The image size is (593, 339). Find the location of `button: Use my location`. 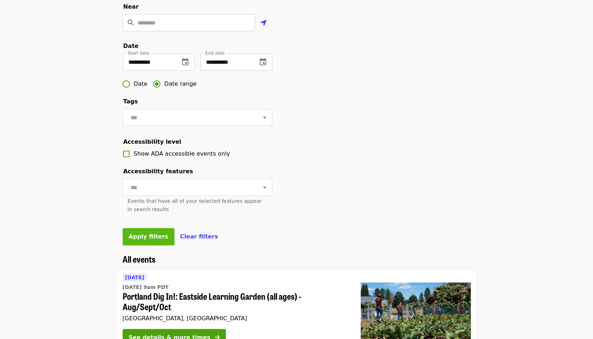

button: Use my location is located at coordinates (264, 23).